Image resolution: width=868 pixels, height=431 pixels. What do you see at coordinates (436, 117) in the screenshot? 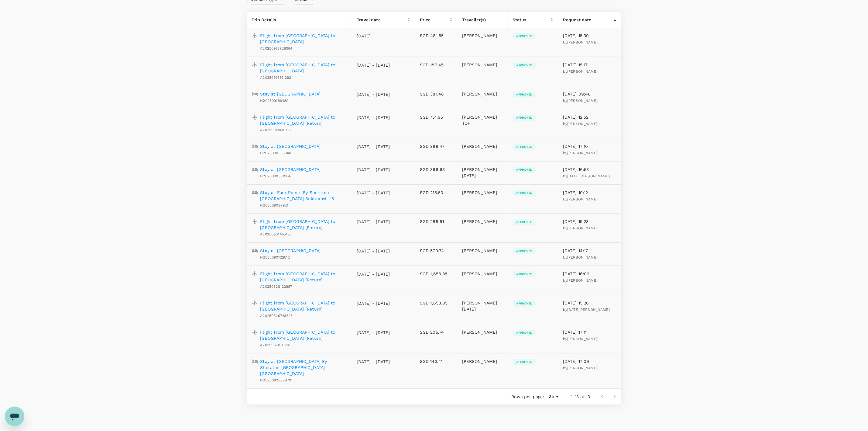
I see `p: SGD 751.95` at bounding box center [436, 117].